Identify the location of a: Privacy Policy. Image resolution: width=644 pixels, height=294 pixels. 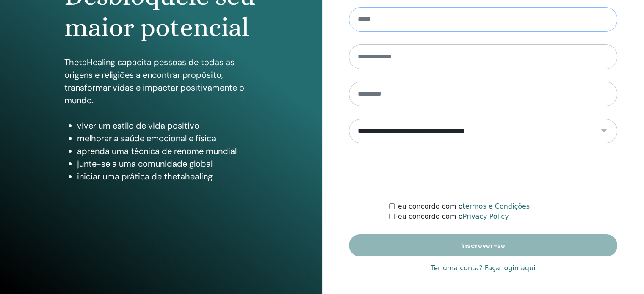
(486, 216).